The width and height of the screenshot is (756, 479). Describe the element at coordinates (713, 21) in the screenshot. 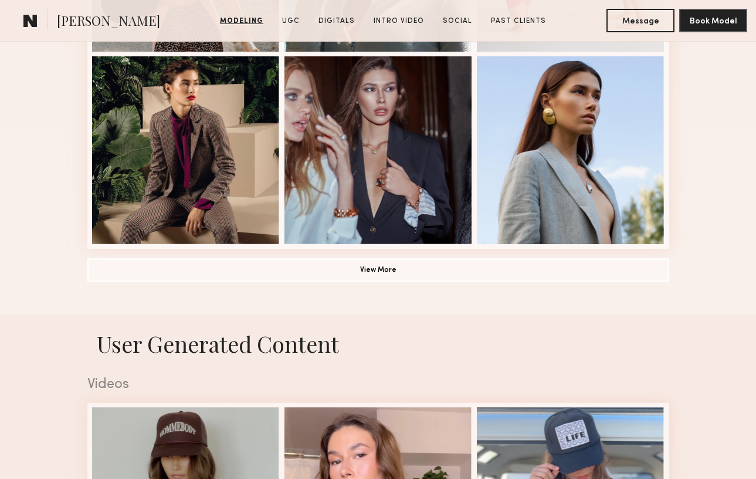

I see `button: Book Model` at that location.